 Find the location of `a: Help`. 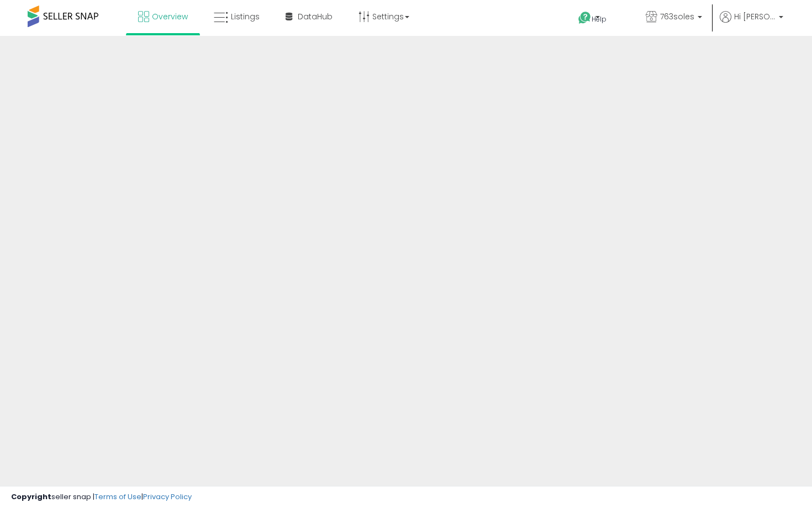

a: Help is located at coordinates (599, 19).